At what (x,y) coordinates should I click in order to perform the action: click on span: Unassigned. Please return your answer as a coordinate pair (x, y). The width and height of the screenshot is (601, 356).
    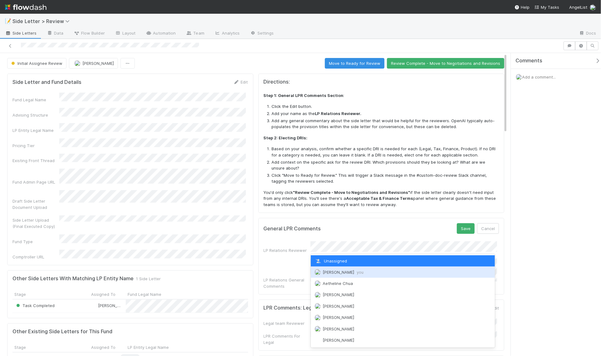
    Looking at the image, I should click on (331, 261).